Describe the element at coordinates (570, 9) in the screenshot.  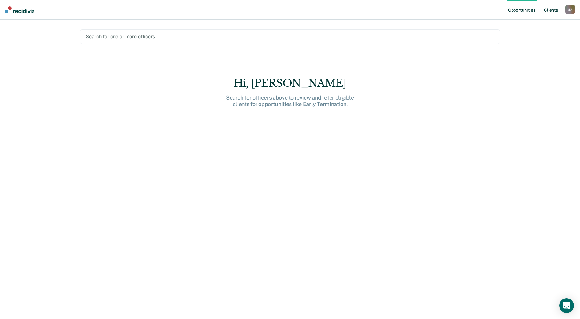
I see `button: SA` at that location.